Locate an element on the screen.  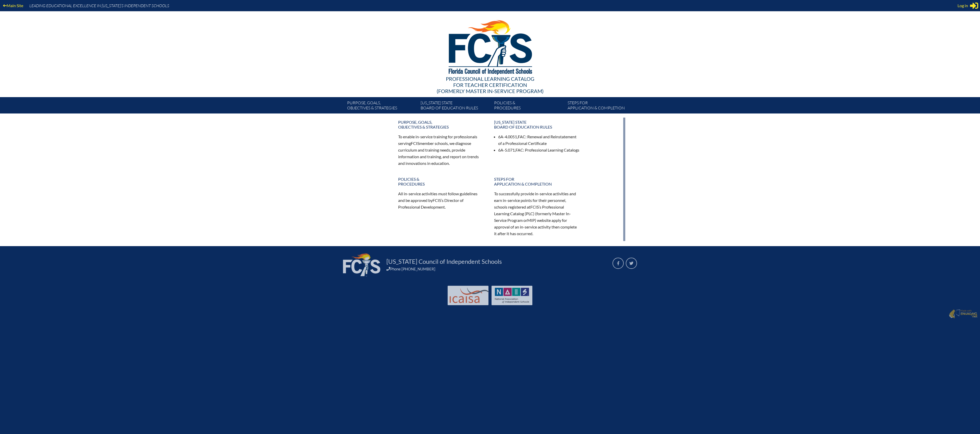
p: To enable in-service training for professionals serving member schools, we diagnose curriculum an... is located at coordinates (441, 149).